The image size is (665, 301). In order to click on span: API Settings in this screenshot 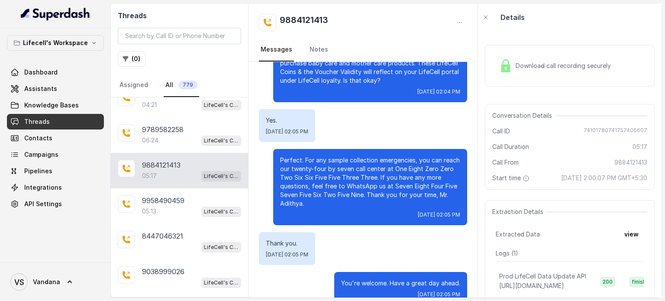, I will do `click(43, 204)`.